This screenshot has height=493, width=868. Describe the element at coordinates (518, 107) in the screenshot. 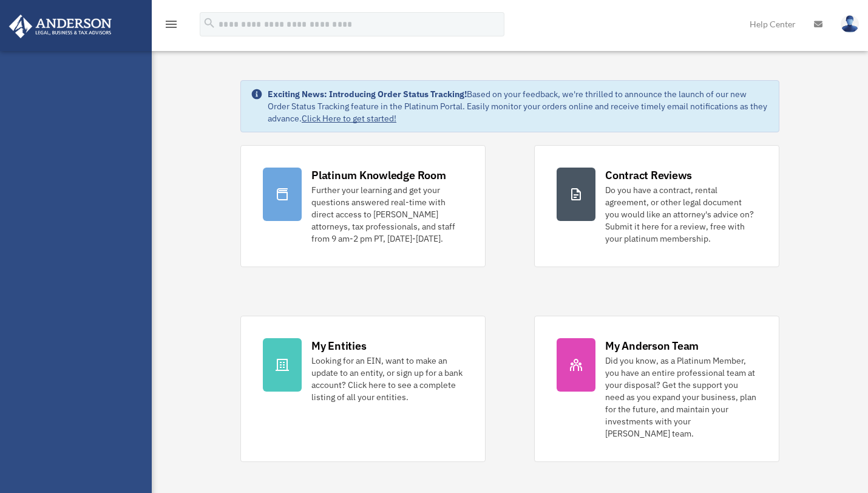

I see `div: Based on your feedback, we're thrilled to announce the launch of our new Order Status Tracking fe...` at that location.